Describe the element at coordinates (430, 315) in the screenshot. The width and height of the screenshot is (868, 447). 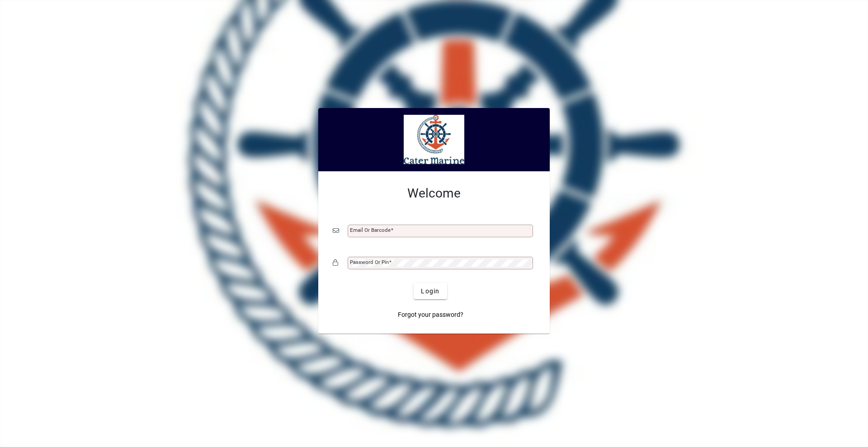
I see `span: Forgot your password?` at that location.